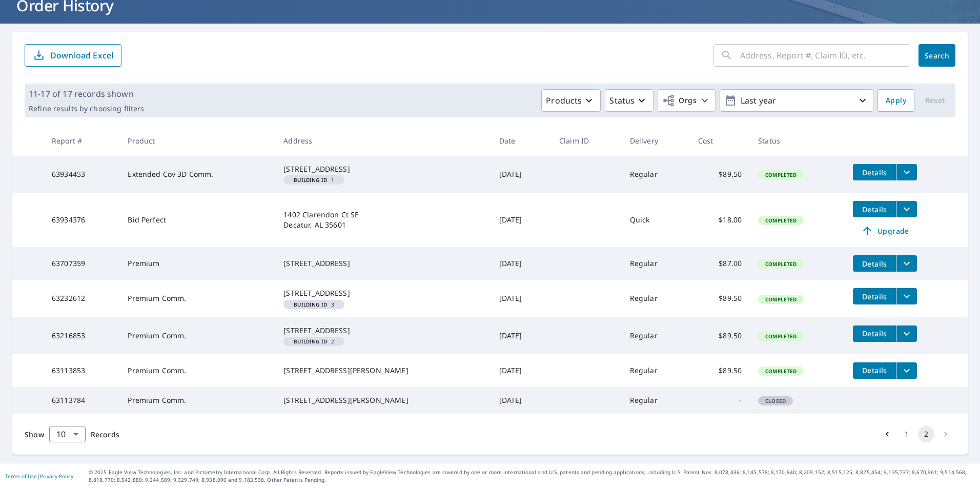 The height and width of the screenshot is (489, 980). What do you see at coordinates (656, 140) in the screenshot?
I see `th: Delivery` at bounding box center [656, 140].